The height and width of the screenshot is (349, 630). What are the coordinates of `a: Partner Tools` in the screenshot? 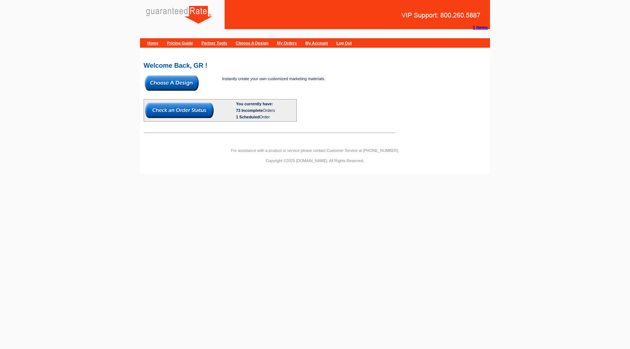 It's located at (214, 43).